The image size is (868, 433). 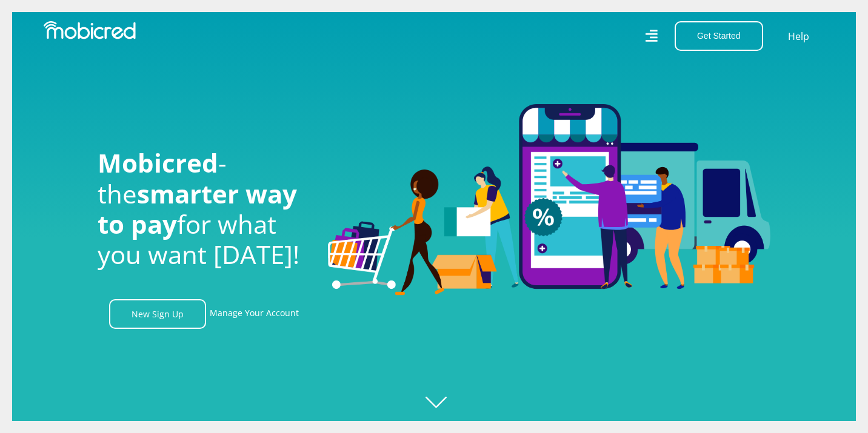 What do you see at coordinates (719, 36) in the screenshot?
I see `button: Get Started` at bounding box center [719, 36].